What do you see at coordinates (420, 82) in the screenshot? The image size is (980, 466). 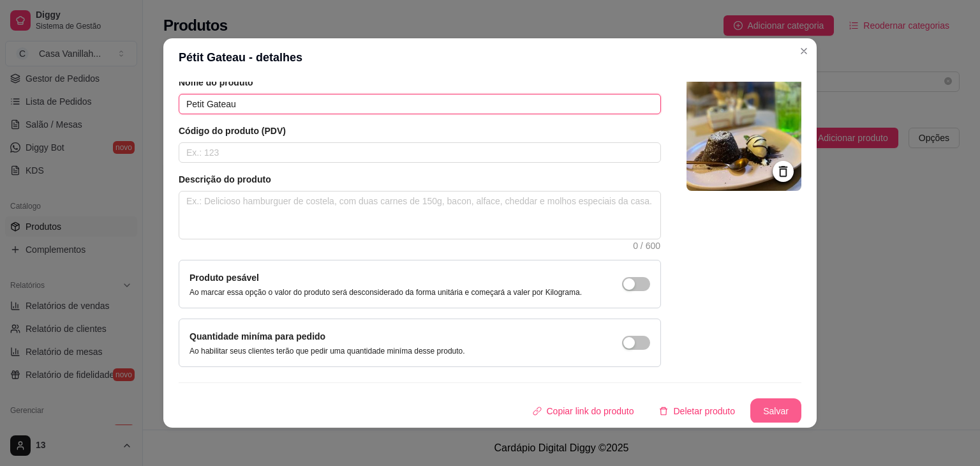 I see `article: Nome do produto` at bounding box center [420, 82].